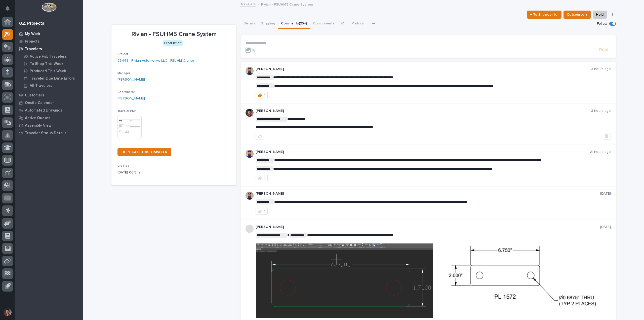  Describe the element at coordinates (294, 24) in the screenshot. I see `button: Comments (25+)` at that location.